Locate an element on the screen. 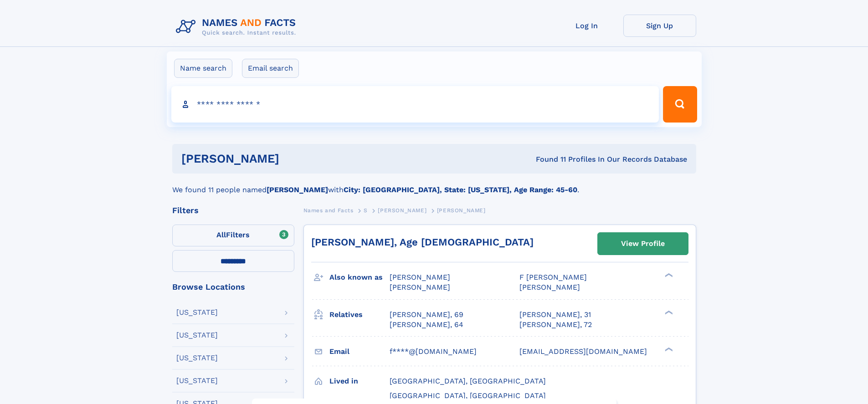 The height and width of the screenshot is (404, 868). button: Search Button is located at coordinates (680, 104).